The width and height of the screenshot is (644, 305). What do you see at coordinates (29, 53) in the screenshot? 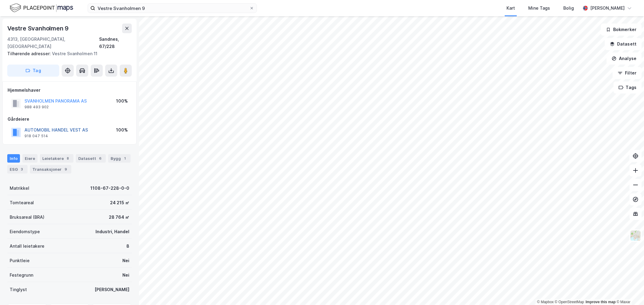
I see `span: Tilhørende adresser:` at bounding box center [29, 53].